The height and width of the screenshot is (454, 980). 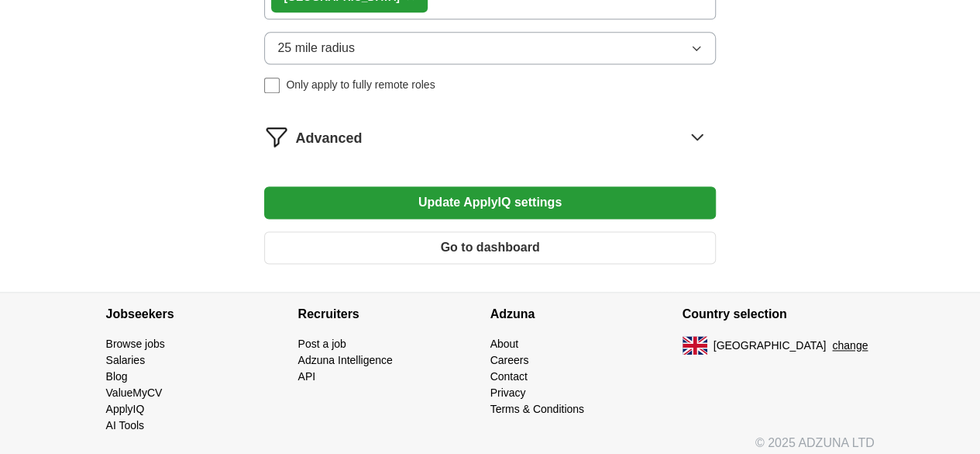 I want to click on img: UK flag, so click(x=695, y=345).